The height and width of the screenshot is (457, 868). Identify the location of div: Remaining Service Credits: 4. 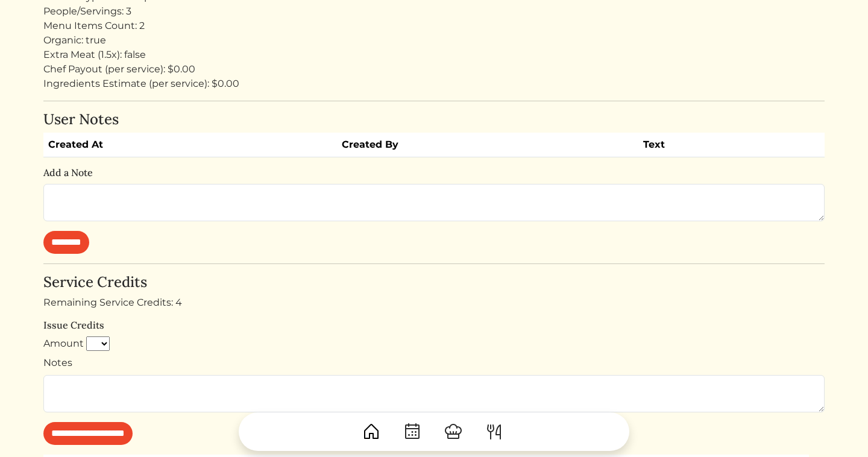
(434, 302).